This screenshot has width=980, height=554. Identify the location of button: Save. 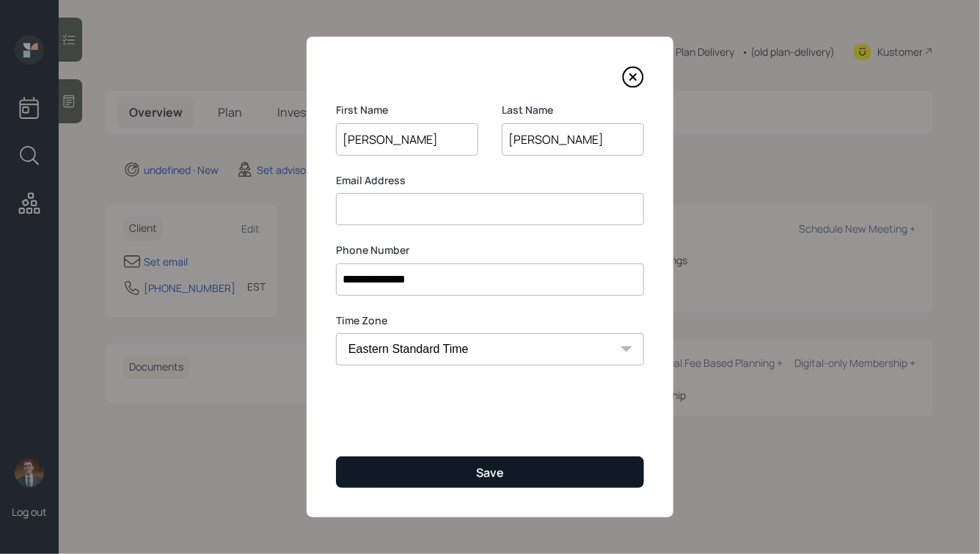
(490, 472).